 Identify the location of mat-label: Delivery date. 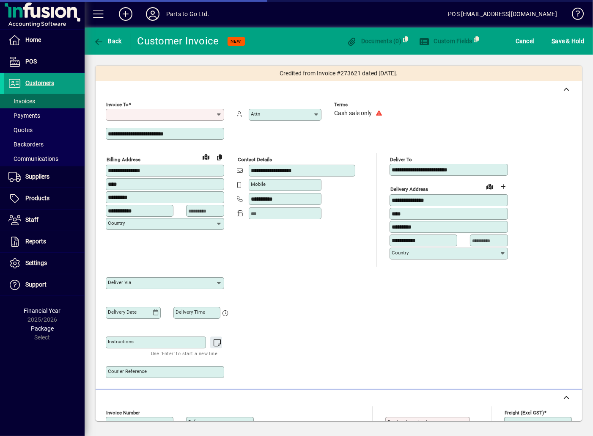
(122, 312).